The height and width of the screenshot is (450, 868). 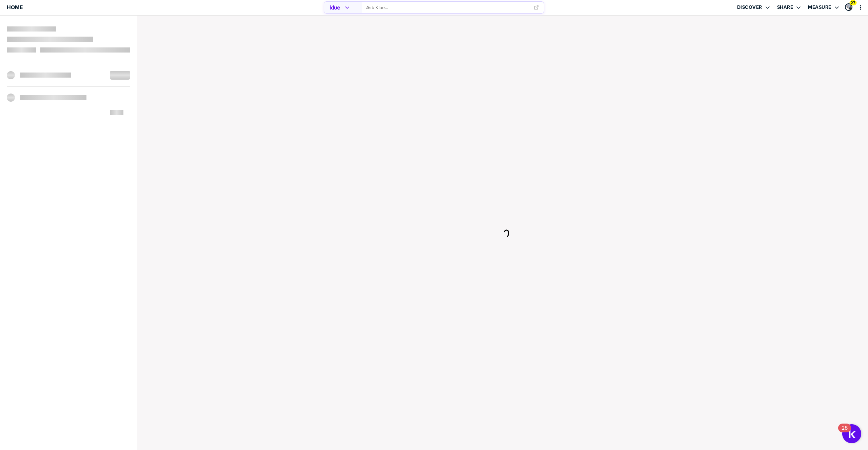 I want to click on a: Edit Profile, so click(x=848, y=7).